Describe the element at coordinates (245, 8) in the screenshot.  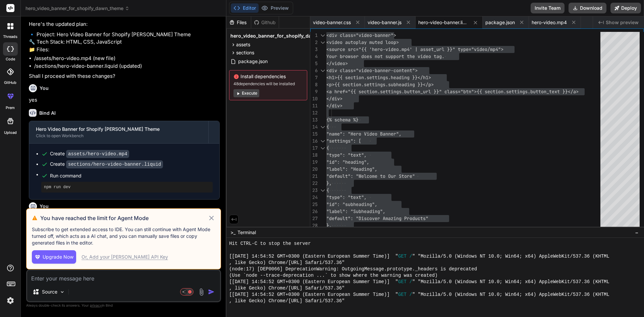
I see `button: Editor` at that location.